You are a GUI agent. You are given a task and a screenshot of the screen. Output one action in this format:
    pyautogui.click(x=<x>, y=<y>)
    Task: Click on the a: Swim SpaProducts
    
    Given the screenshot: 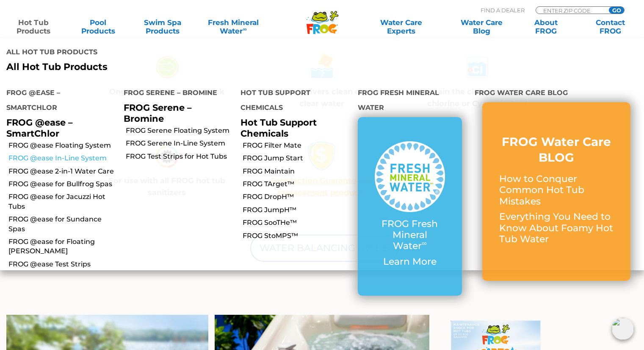 What is the action you would take?
    pyautogui.click(x=162, y=27)
    